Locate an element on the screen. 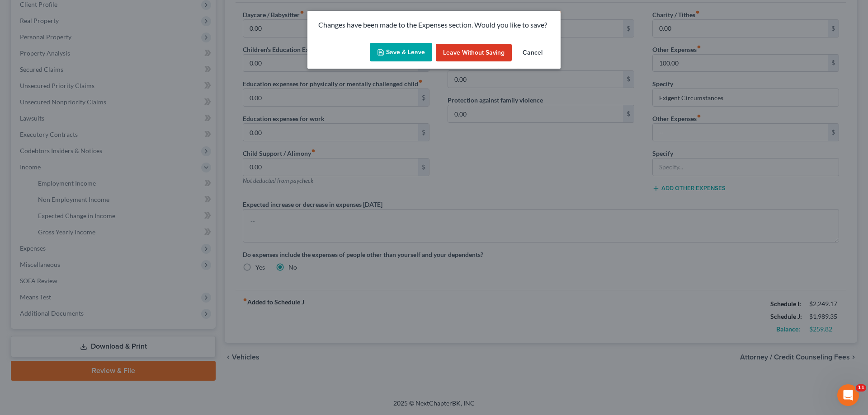 The width and height of the screenshot is (868, 415). span: 11 is located at coordinates (860, 388).